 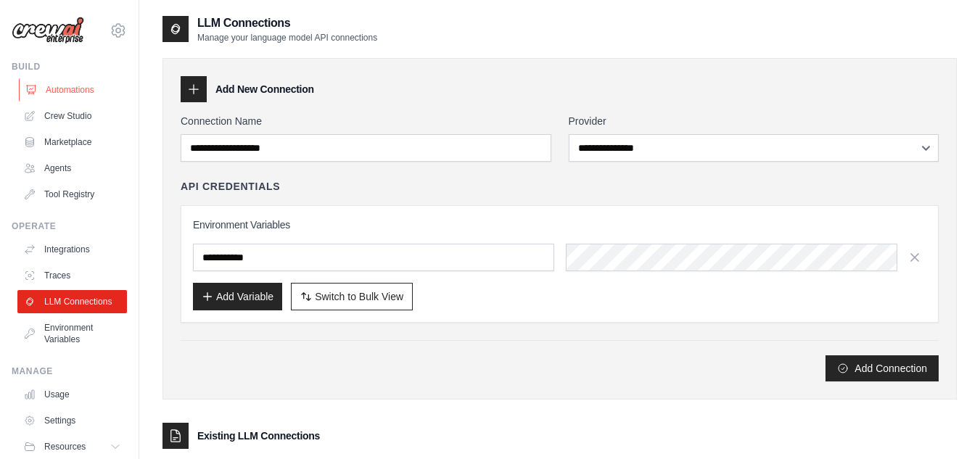 What do you see at coordinates (366, 121) in the screenshot?
I see `label: Connection Name` at bounding box center [366, 121].